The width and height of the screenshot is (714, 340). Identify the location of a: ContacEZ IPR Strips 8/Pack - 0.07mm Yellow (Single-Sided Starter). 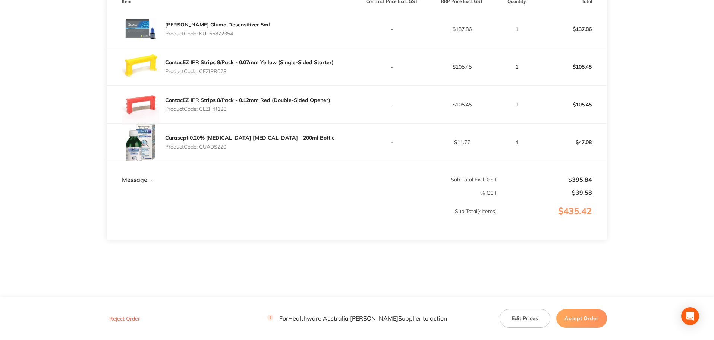
(249, 62).